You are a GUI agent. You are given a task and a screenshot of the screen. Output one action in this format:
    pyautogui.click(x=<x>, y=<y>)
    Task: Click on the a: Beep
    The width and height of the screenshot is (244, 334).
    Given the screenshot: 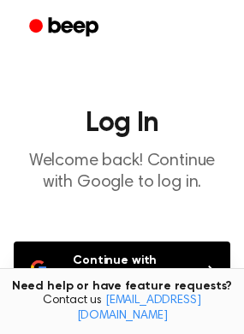 What is the action you would take?
    pyautogui.click(x=65, y=27)
    